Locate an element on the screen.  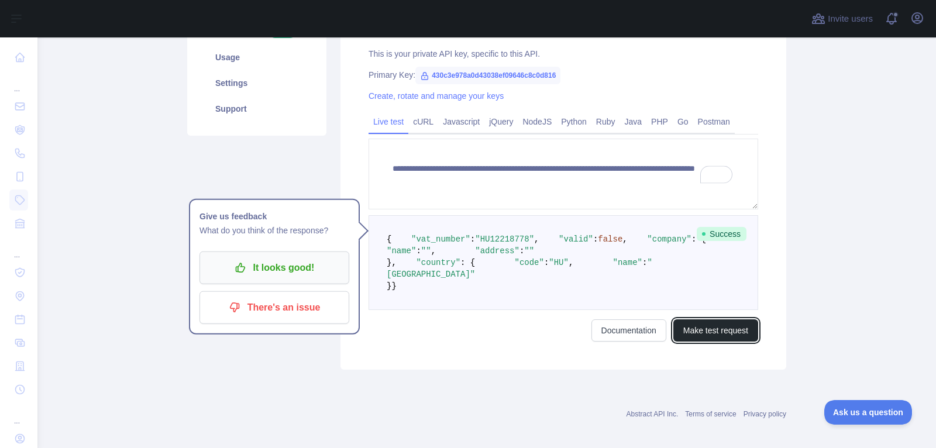
span: "address" is located at coordinates (497, 251).